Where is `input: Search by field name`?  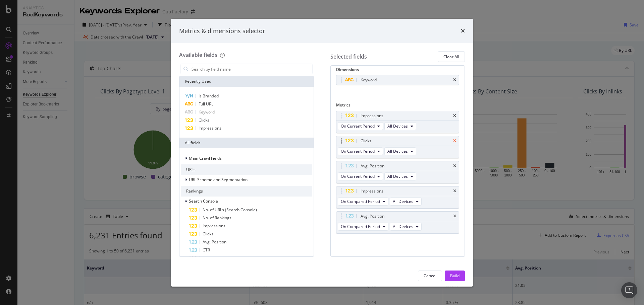 input: Search by field name is located at coordinates (252, 69).